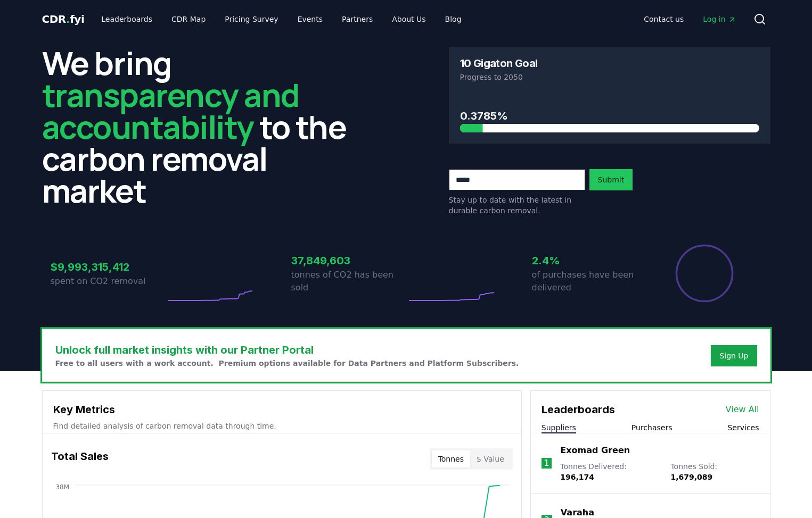 This screenshot has height=518, width=812. I want to click on h3: Leaderboards, so click(578, 409).